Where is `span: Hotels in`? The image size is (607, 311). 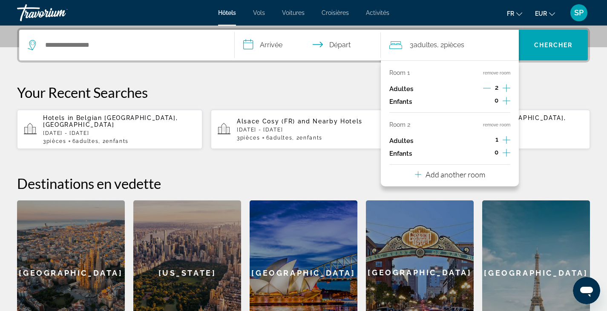 span: Hotels in is located at coordinates (58, 118).